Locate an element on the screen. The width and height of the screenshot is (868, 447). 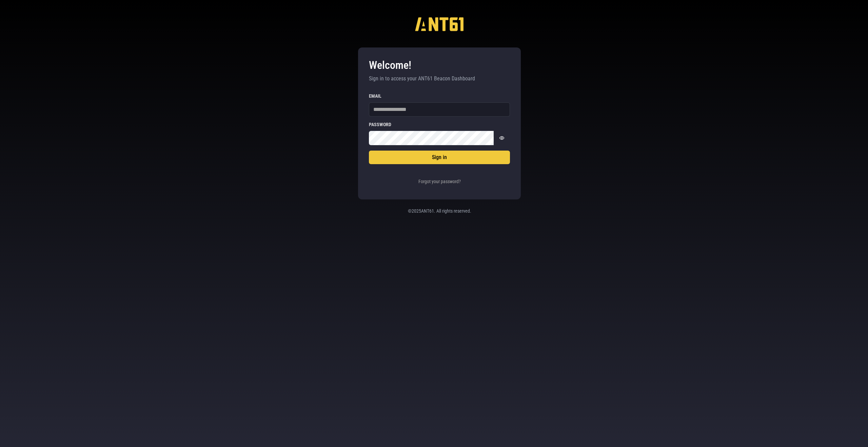
label: Password is located at coordinates (440, 125).